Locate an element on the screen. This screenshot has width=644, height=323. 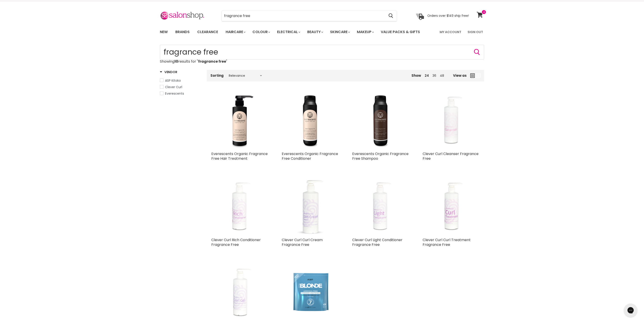
img: Clever Curl Curl Gel Humid Weather Fragrance Free is located at coordinates (240, 293).